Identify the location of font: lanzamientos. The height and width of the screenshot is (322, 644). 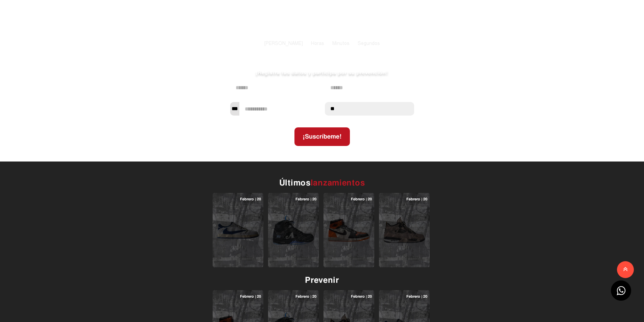
(338, 183).